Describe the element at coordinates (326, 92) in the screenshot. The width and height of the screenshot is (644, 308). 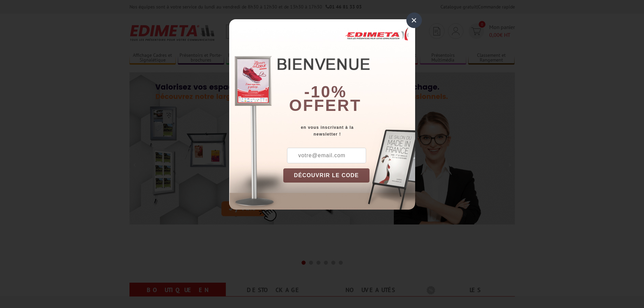
I see `b: -10%` at that location.